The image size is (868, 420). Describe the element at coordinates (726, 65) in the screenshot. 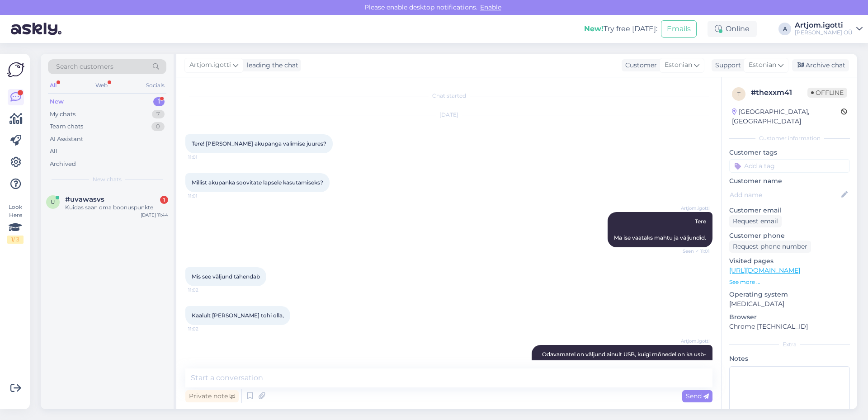

I see `div: Support` at that location.